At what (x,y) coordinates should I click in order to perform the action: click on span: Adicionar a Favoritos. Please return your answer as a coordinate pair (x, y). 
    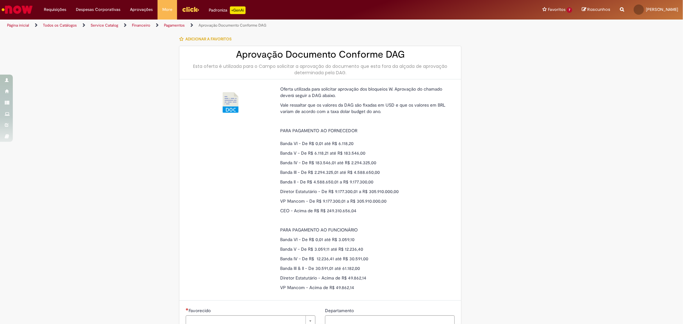
    Looking at the image, I should click on (208, 39).